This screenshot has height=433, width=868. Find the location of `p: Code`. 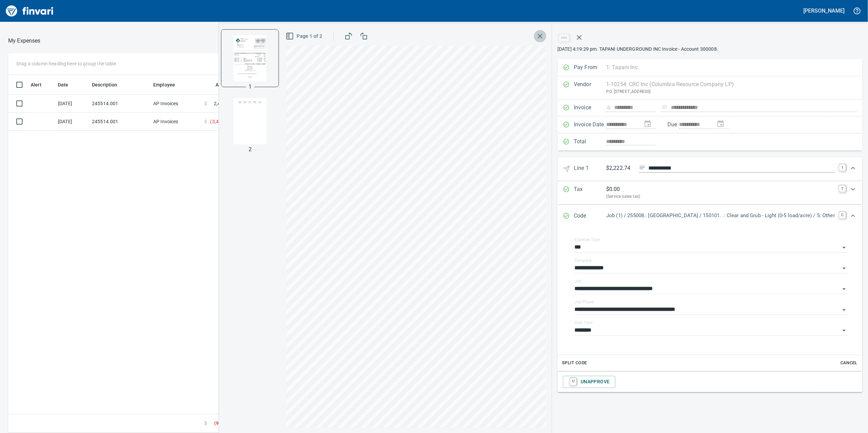

p: Code is located at coordinates (590, 216).